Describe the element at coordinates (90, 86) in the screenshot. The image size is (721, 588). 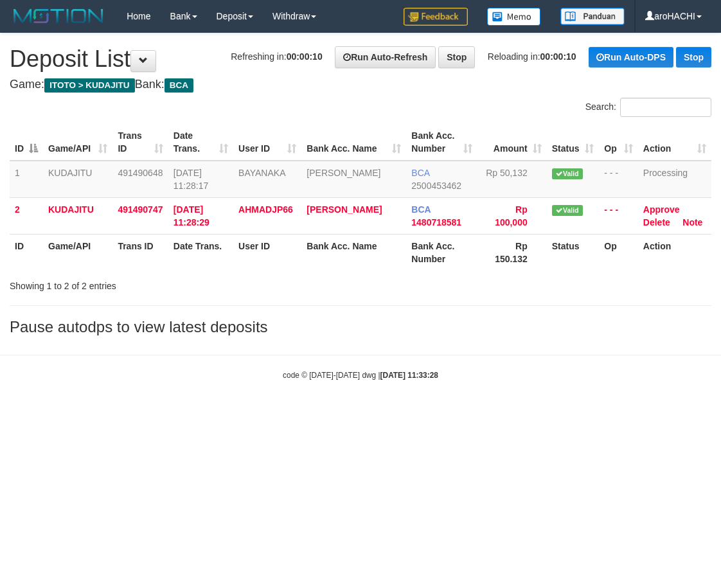
I see `span: ITOTO > KUDAJITU` at that location.